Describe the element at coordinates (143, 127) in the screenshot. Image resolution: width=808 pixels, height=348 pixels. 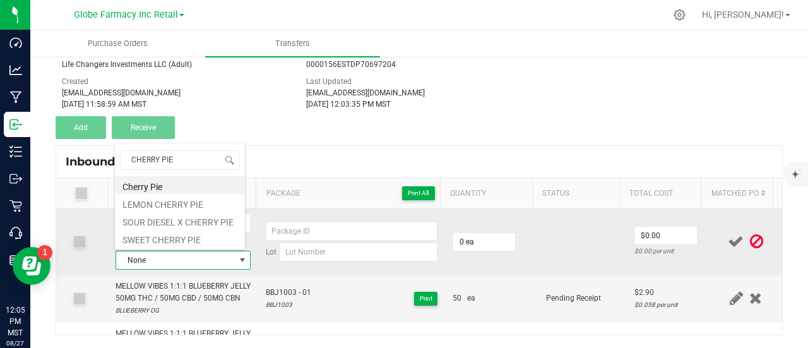
I see `button: Receive` at that location.